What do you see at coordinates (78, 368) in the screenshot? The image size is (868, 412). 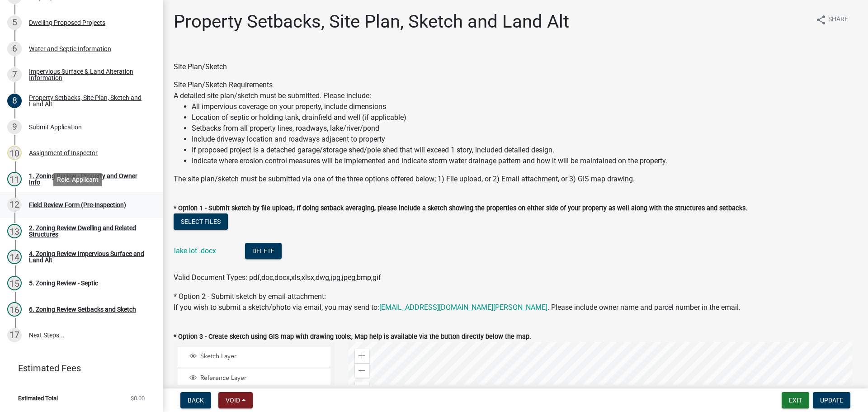 I see `a: Estimated Fees` at bounding box center [78, 368].